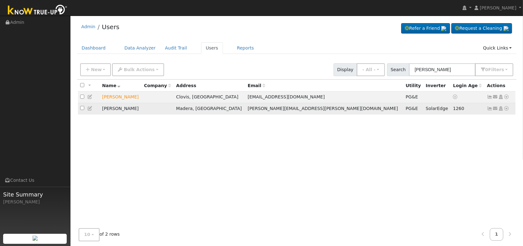 The width and height of the screenshot is (523, 246). Describe the element at coordinates (437, 85) in the screenshot. I see `div: Inverter` at that location.